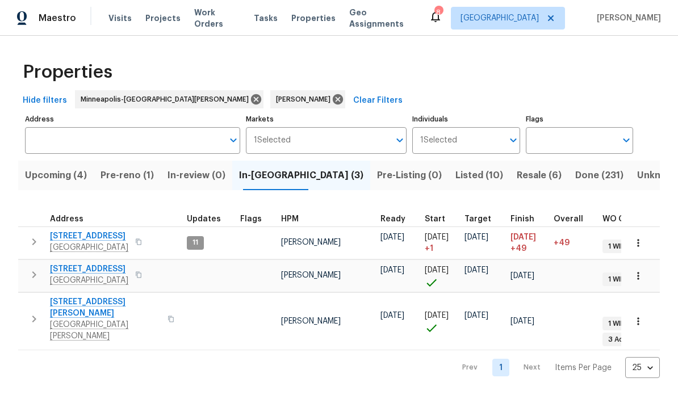  Describe the element at coordinates (465, 119) in the screenshot. I see `label: Individuals` at that location.